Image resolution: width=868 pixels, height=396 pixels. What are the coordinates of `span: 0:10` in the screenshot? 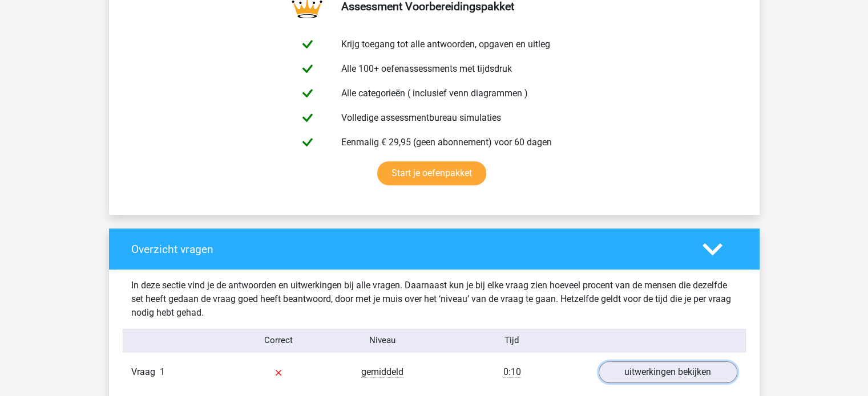 It's located at (512, 372).